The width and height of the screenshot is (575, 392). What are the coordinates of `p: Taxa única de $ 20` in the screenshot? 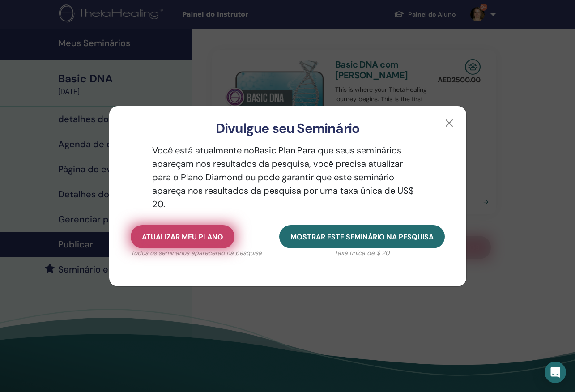 It's located at (362, 253).